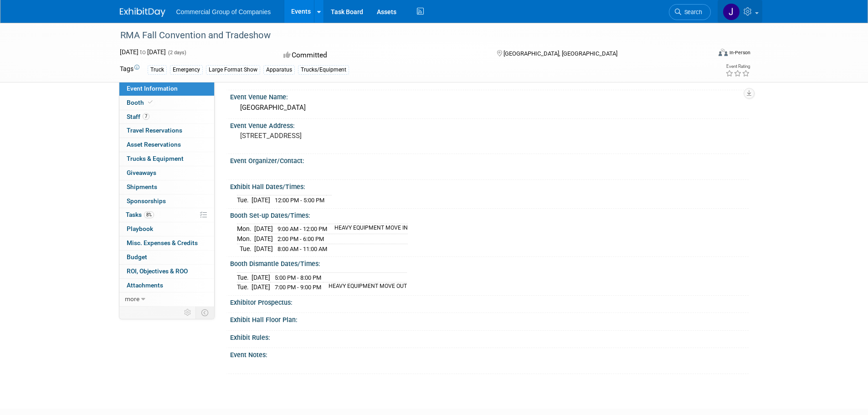  Describe the element at coordinates (489, 96) in the screenshot. I see `div: Event Venue Name:` at that location.